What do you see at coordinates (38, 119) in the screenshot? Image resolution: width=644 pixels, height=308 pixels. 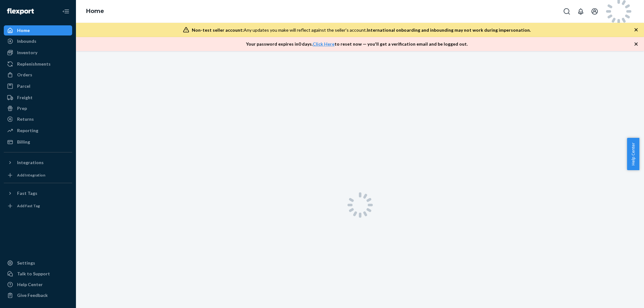 I see `a: Returns` at bounding box center [38, 119].